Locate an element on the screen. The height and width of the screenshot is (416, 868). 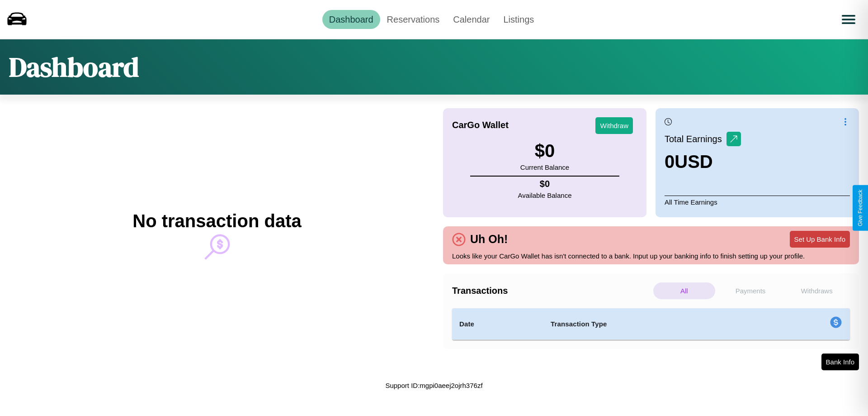
p: All Time Earnings is located at coordinates (757, 202).